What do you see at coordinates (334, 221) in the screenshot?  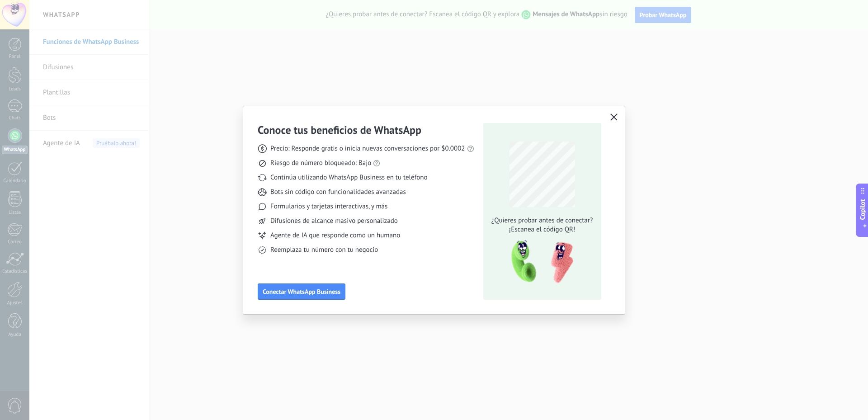 I see `span: Difusiones de alcance masivo personalizado` at bounding box center [334, 221].